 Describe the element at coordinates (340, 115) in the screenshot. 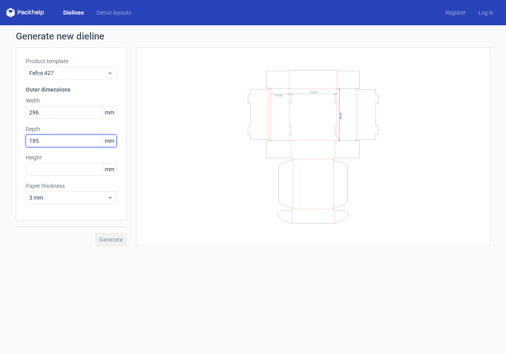

I see `text: Depth` at that location.